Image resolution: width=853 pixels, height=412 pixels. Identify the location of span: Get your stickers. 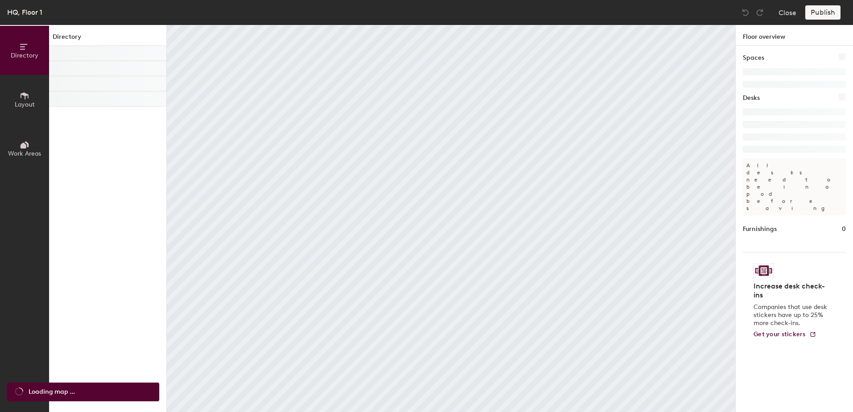
(779, 334).